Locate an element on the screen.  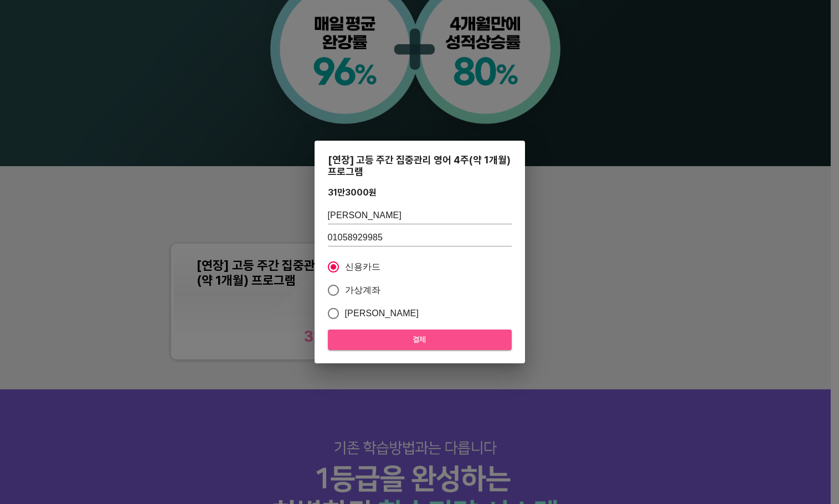
button: 결제 is located at coordinates (420, 339).